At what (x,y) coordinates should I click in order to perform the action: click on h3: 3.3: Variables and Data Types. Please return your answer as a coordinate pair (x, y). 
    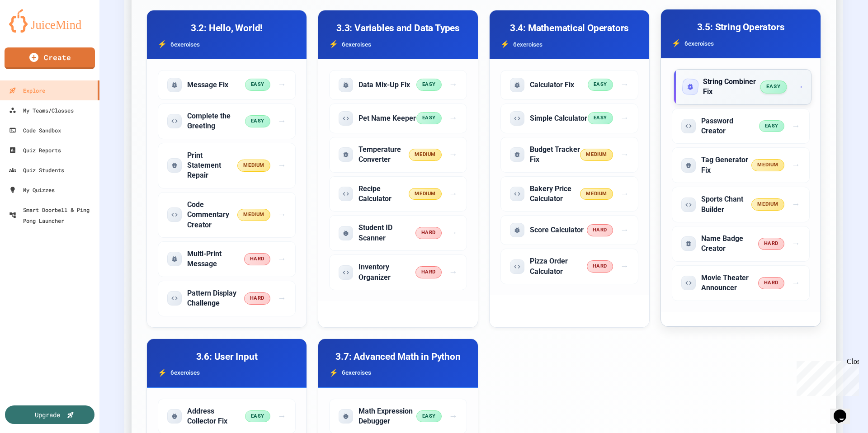
    Looking at the image, I should click on (398, 28).